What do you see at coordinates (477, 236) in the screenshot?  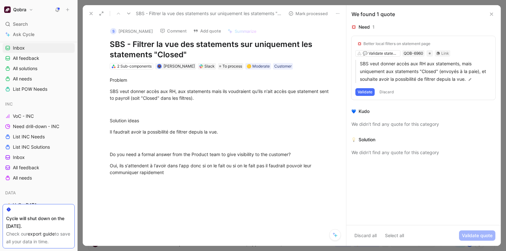 I see `button: Validate quote` at bounding box center [477, 236].